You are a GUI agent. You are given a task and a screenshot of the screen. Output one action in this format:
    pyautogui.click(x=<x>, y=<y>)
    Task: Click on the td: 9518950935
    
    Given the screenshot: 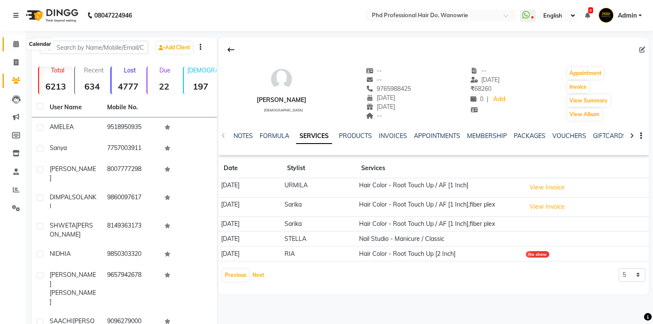 What is the action you would take?
    pyautogui.click(x=131, y=128)
    